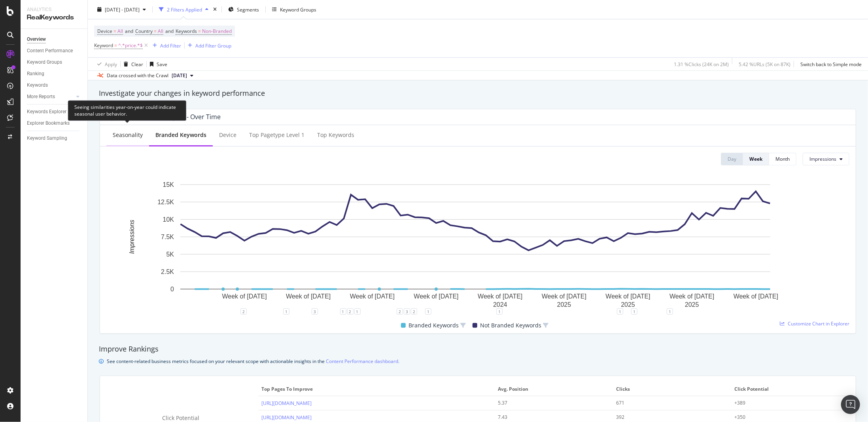 This screenshot has width=868, height=422. I want to click on div: Month, so click(783, 158).